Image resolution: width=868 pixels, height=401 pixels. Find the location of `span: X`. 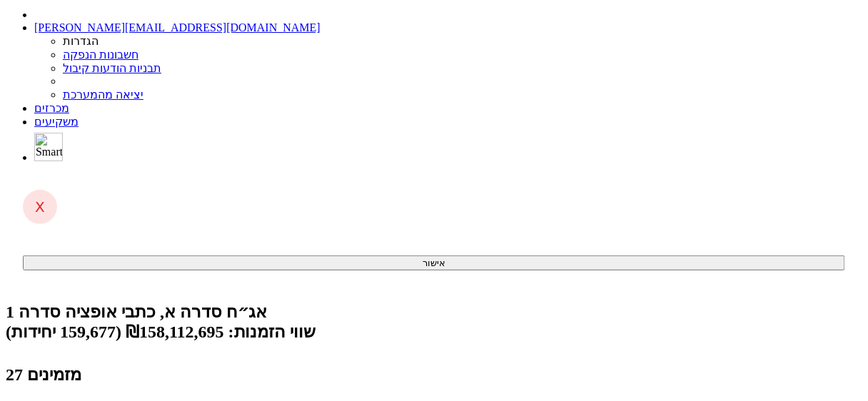

span: X is located at coordinates (40, 207).